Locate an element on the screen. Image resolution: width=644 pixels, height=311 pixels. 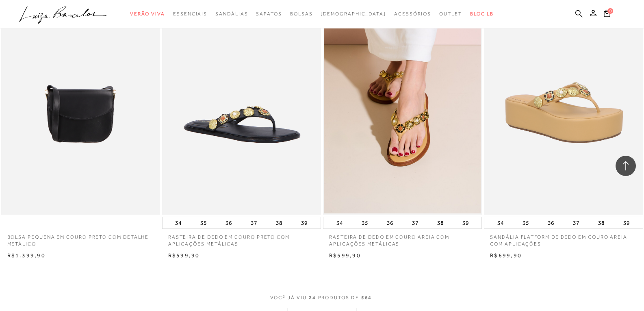
button: 0 is located at coordinates (607, 14).